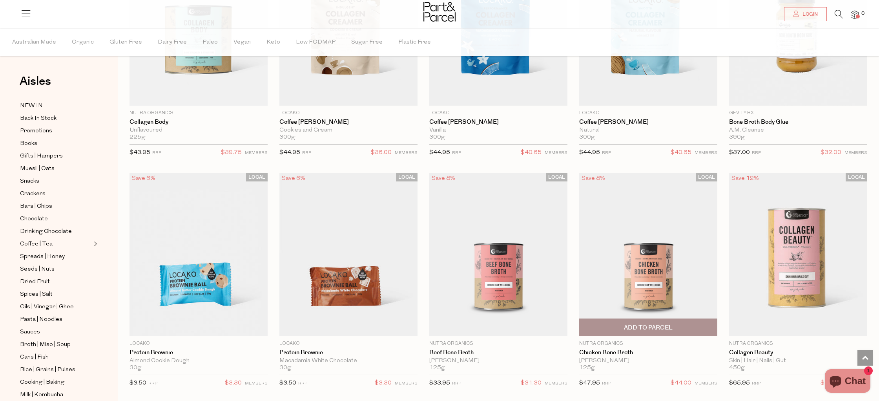 The width and height of the screenshot is (879, 401). What do you see at coordinates (348, 360) in the screenshot?
I see `div: Macadamia White Chocolate` at bounding box center [348, 360].